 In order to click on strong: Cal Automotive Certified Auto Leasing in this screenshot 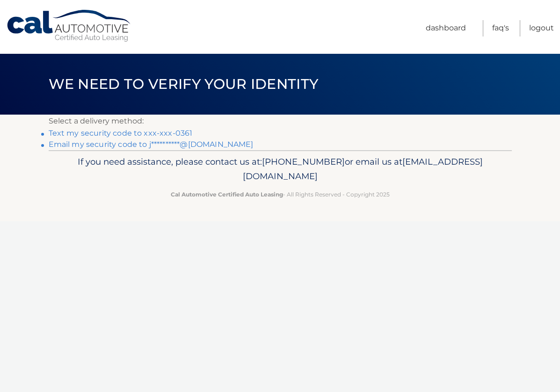, I will do `click(227, 194)`.